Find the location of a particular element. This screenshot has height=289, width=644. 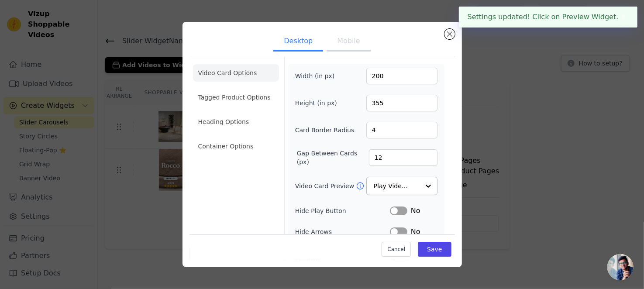

button: Close modal is located at coordinates (450, 34).